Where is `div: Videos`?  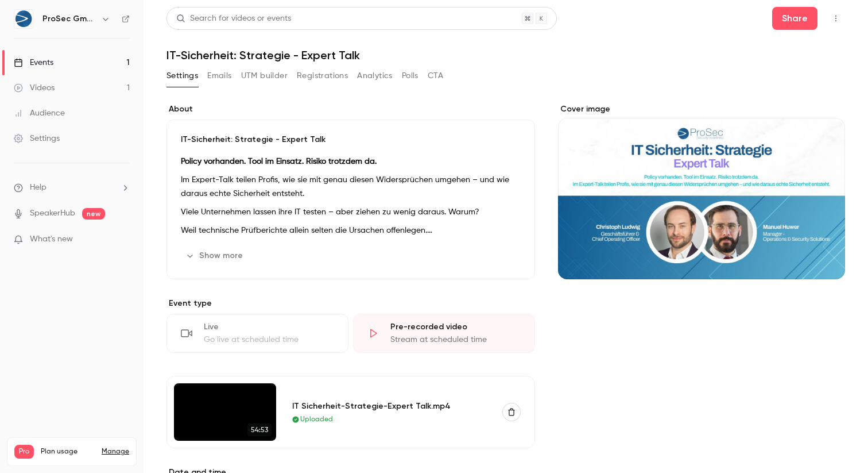 div: Videos is located at coordinates (34, 88).